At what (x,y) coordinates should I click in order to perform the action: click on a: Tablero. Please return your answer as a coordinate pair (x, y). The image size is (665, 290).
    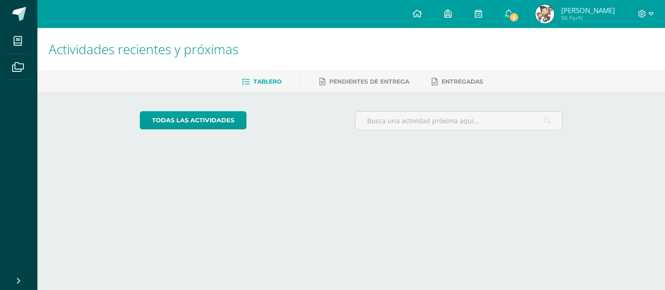
    Looking at the image, I should click on (261, 82).